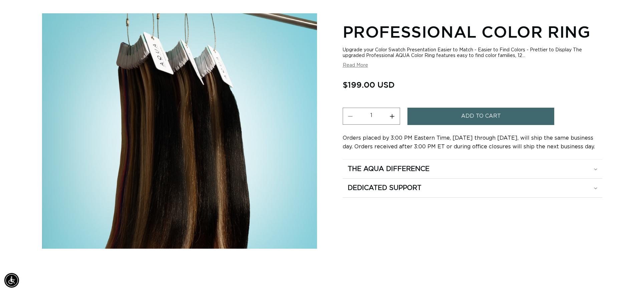  What do you see at coordinates (355, 65) in the screenshot?
I see `button: Read More` at bounding box center [355, 65].